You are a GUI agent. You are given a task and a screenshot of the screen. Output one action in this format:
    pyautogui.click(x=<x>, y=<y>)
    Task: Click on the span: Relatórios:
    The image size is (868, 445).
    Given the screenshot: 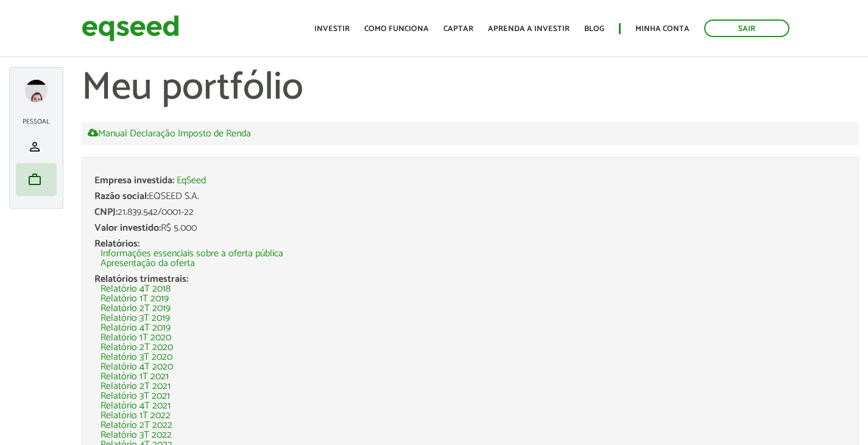 What is the action you would take?
    pyautogui.click(x=117, y=244)
    